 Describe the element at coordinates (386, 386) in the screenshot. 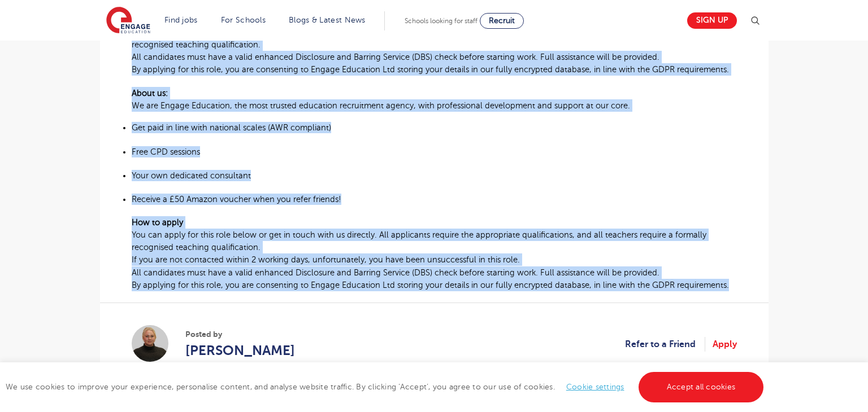

I see `span: We use cookies to improve your experience, personalise content, and analyse website traffic. By c...` at that location.